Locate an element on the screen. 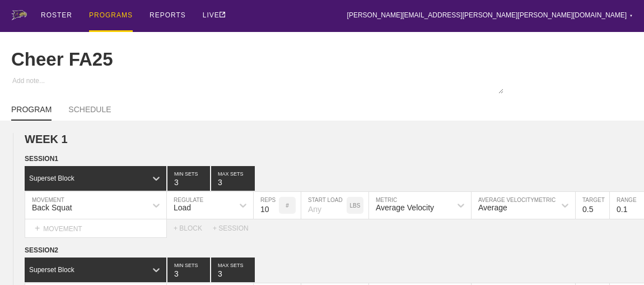 This screenshot has height=285, width=644. a: SCHEDULE is located at coordinates (89, 112).